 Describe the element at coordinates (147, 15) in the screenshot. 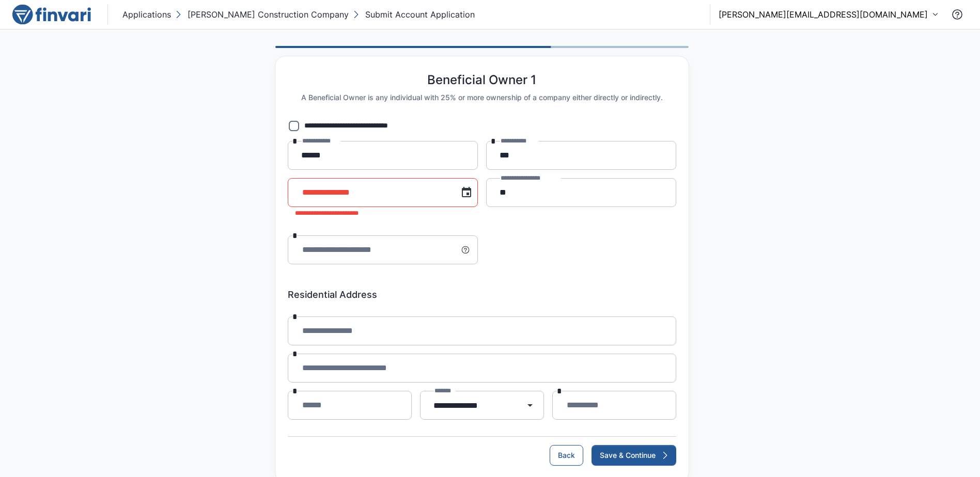

I see `p: Applications` at that location.